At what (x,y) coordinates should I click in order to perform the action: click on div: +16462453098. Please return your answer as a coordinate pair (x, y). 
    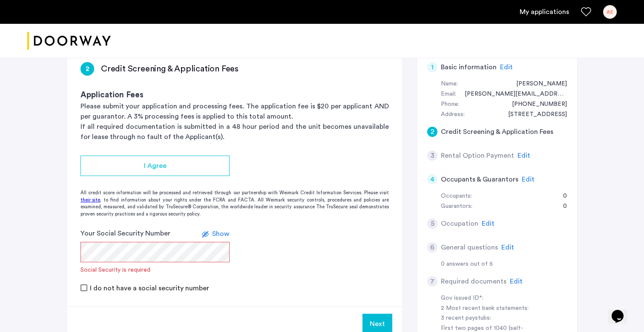
    Looking at the image, I should click on (535, 105).